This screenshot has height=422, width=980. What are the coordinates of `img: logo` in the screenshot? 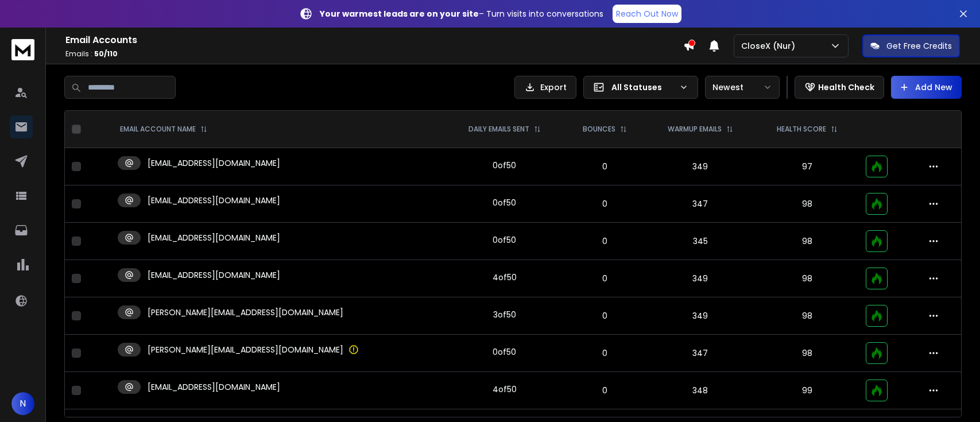 It's located at (23, 50).